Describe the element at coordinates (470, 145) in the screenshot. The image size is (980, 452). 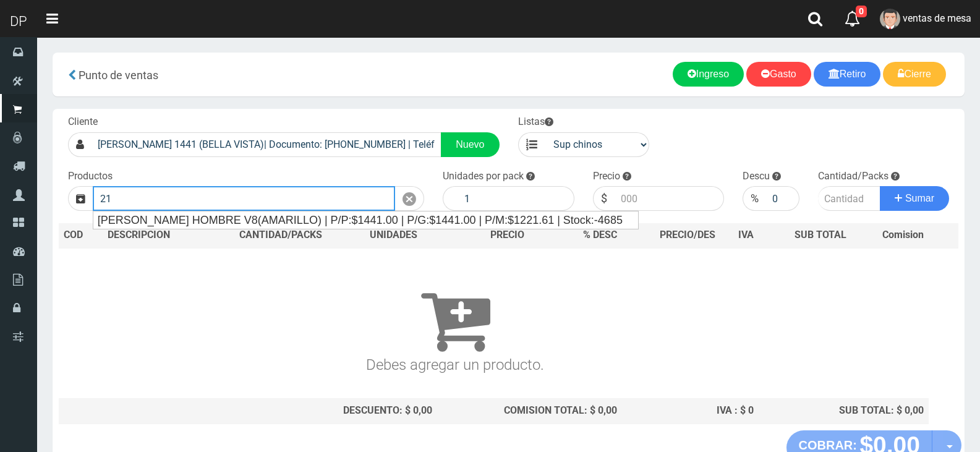
I see `a: Nuevo` at that location.